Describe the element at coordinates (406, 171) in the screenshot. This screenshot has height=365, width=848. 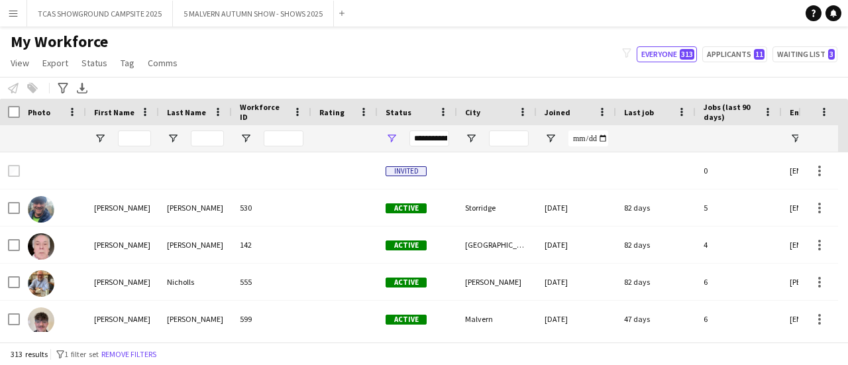
I see `span: Invited` at that location.